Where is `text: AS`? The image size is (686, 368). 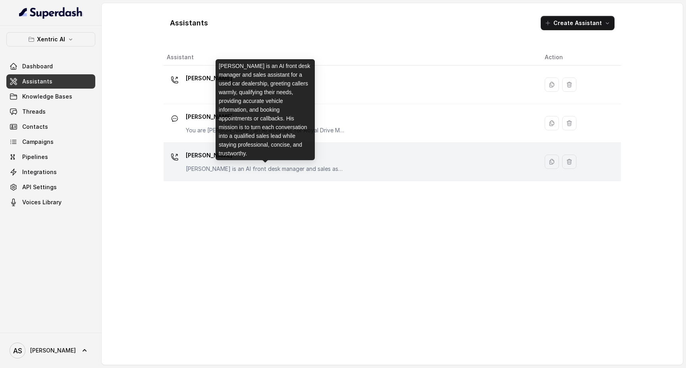 text: AS is located at coordinates (17, 350).